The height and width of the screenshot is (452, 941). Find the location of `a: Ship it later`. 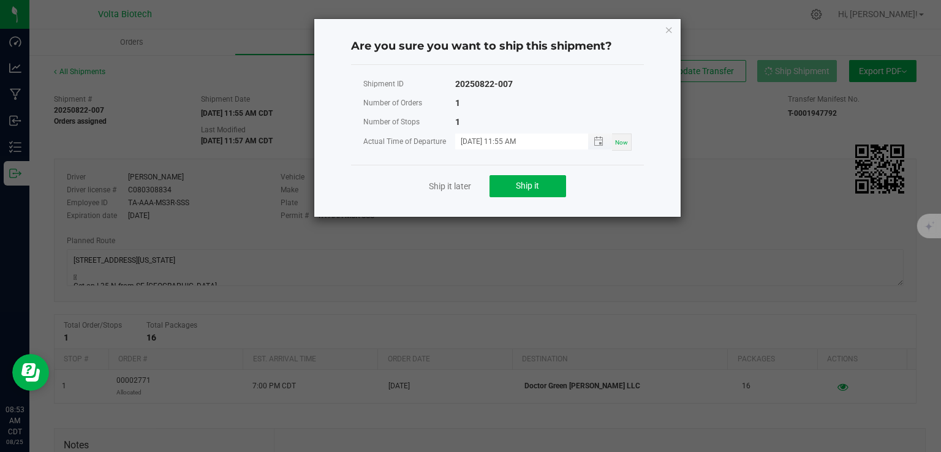

a: Ship it later is located at coordinates (450, 186).